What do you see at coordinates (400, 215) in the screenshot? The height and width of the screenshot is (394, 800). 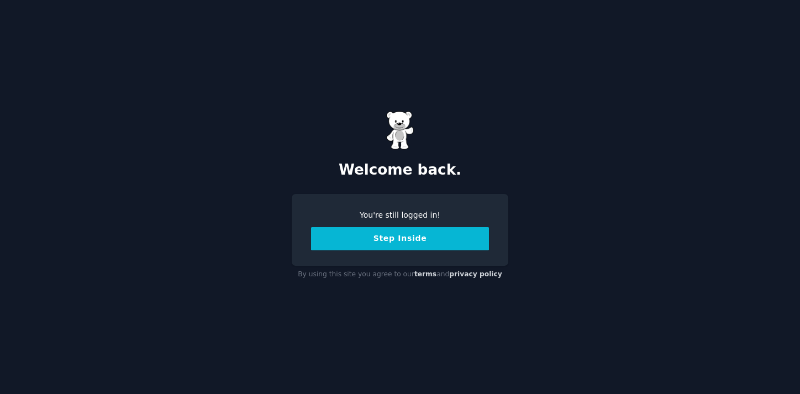 I see `div: You're still logged in!` at bounding box center [400, 215].